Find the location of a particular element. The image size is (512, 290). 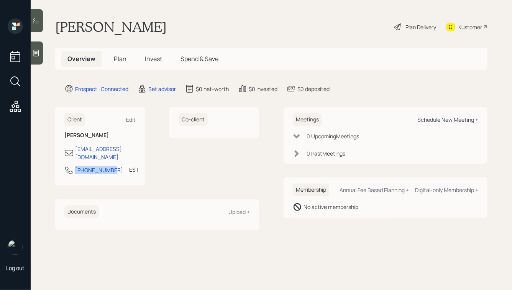

div: Digital-only Membership + is located at coordinates (447, 189).